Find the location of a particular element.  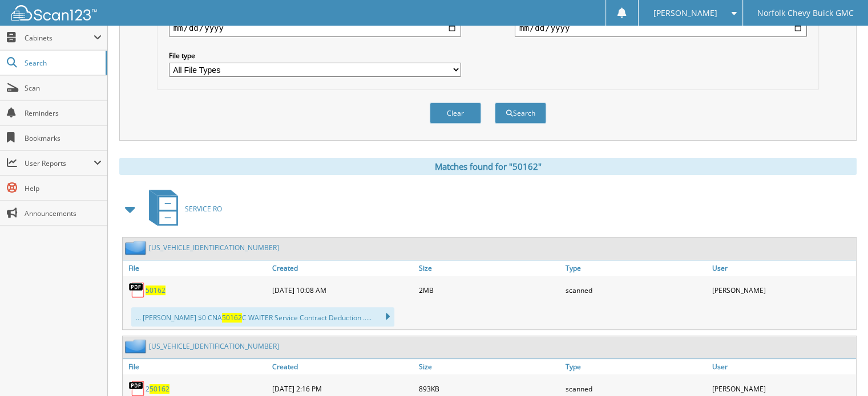

img: PDF.png is located at coordinates (137, 290).